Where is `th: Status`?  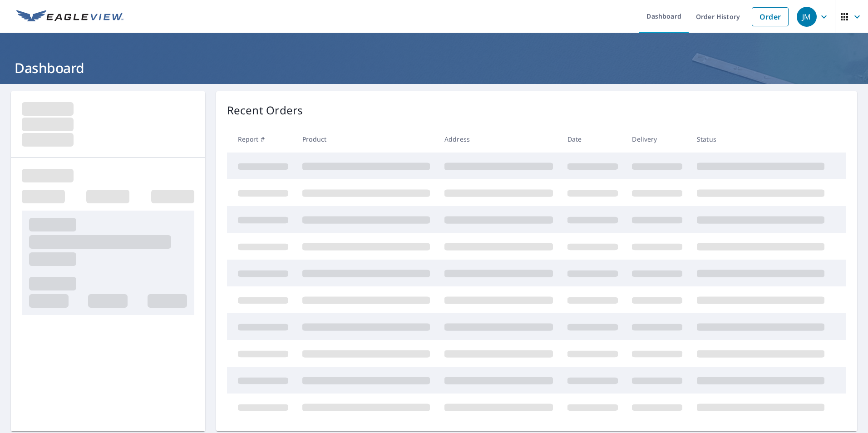
th: Status is located at coordinates (760, 139).